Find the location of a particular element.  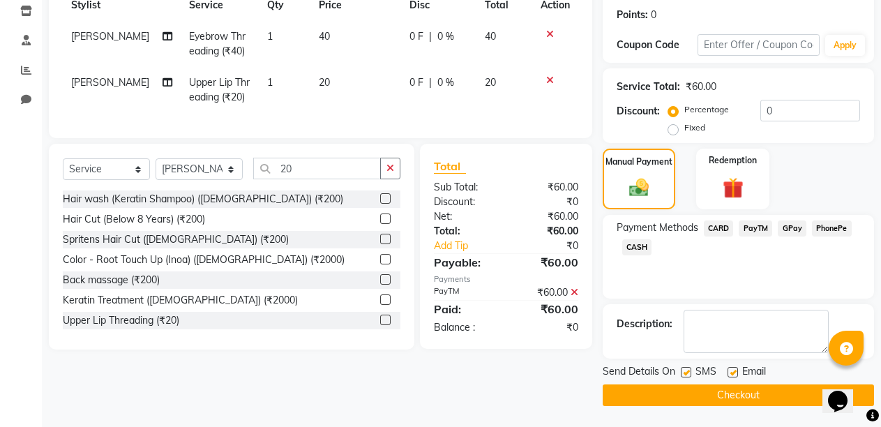

span: Upper Lip Threading (₹20) is located at coordinates (219, 89).